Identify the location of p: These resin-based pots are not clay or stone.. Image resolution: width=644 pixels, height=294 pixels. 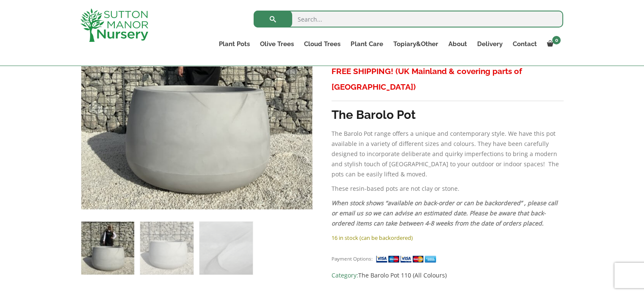
(447, 189).